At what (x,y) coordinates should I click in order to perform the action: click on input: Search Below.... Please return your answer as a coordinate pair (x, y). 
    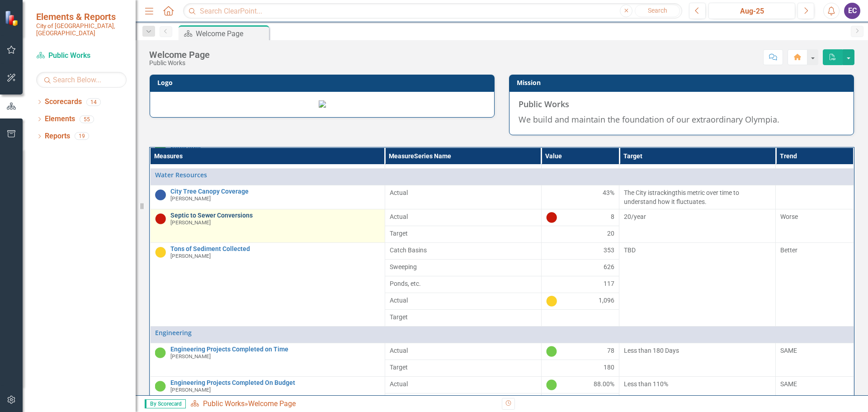
    Looking at the image, I should click on (82, 79).